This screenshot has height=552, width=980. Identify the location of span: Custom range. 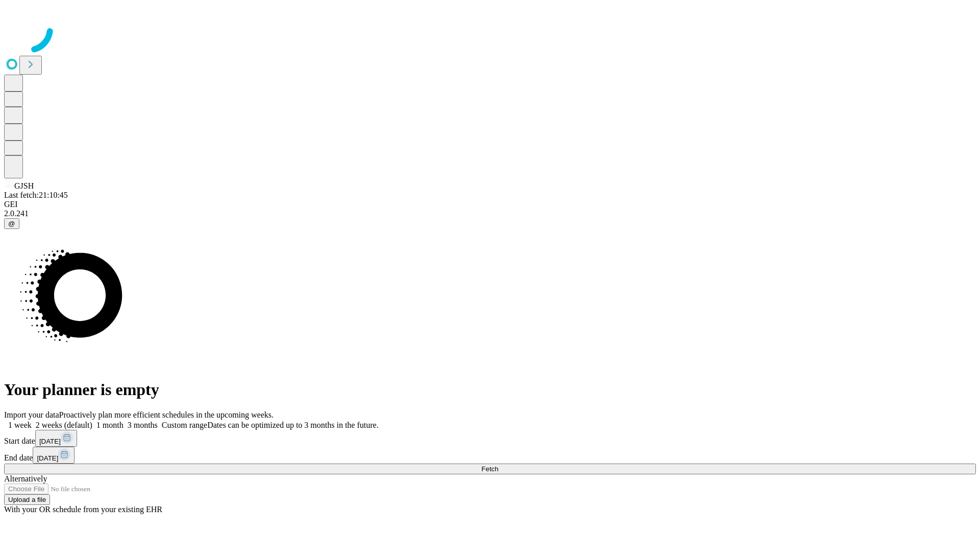
(185, 425).